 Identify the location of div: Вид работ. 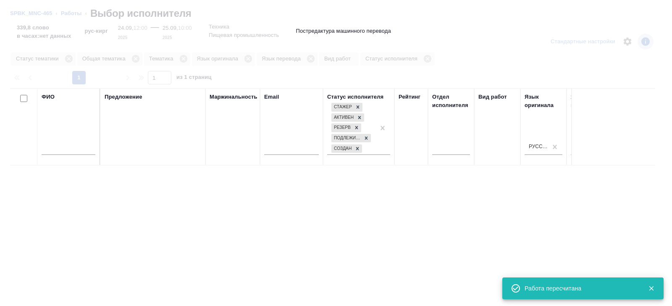
(492, 97).